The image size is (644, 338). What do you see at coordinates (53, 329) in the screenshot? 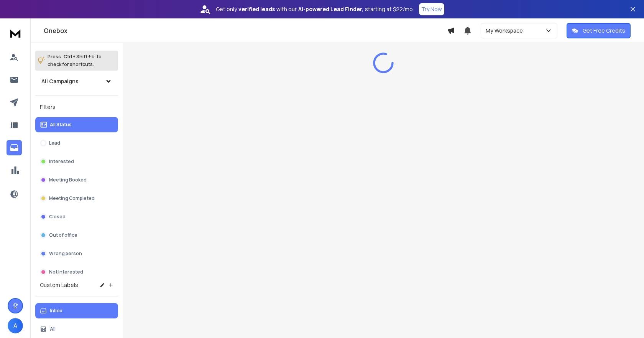
I see `p: All` at bounding box center [53, 329].